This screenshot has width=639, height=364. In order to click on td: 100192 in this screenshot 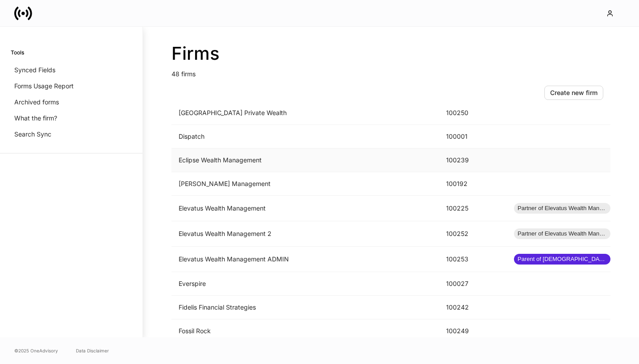, I will do `click(473, 184)`.